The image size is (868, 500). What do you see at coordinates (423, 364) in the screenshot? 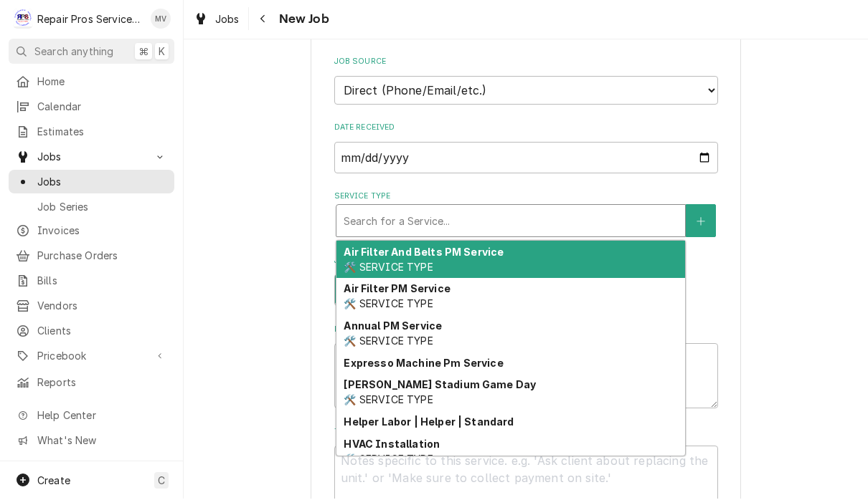
I see `strong: Expresso Machine Pm Service` at bounding box center [423, 364].